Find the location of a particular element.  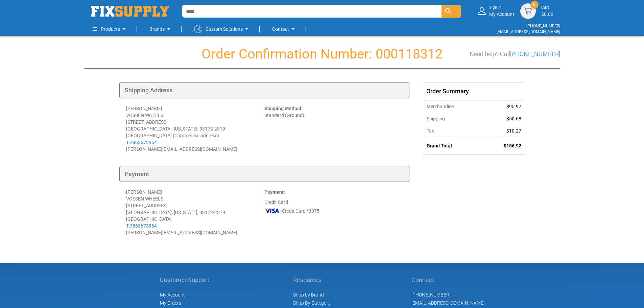

th: Tax is located at coordinates (453, 131).